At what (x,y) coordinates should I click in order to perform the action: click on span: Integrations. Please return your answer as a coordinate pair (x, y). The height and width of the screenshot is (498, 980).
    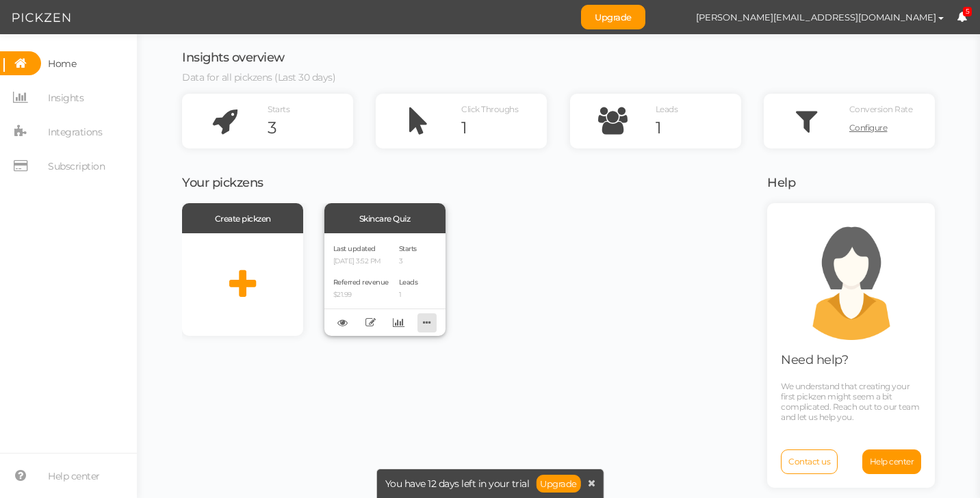
    Looking at the image, I should click on (74, 132).